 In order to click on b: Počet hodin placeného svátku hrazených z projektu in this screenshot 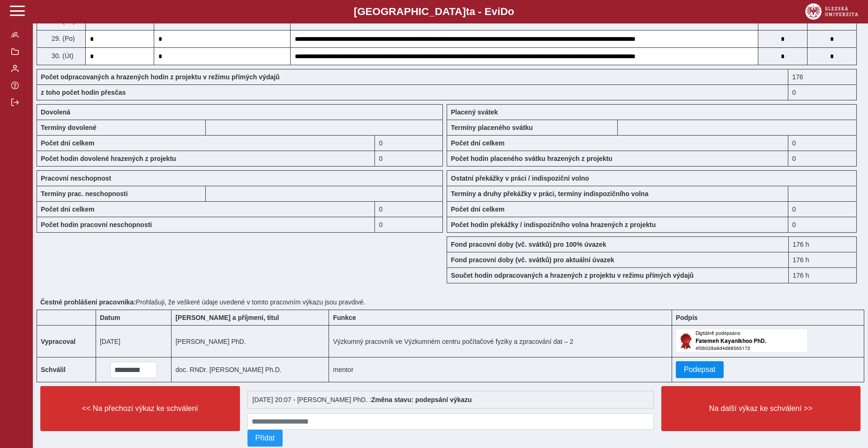, I will do `click(532, 158)`.